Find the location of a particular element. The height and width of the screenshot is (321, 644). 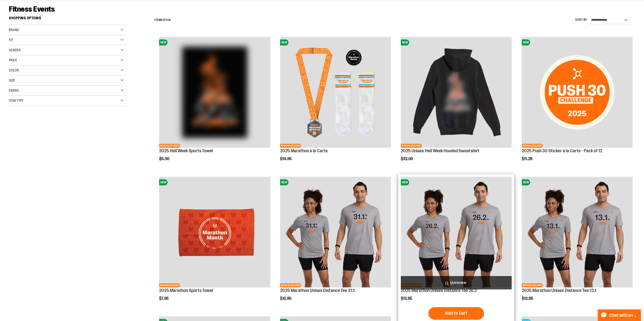

span: Color is located at coordinates (14, 70).